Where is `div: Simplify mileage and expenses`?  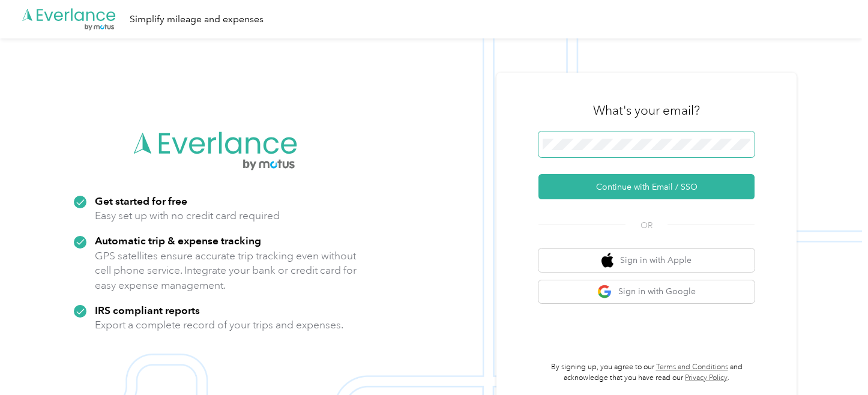 div: Simplify mileage and expenses is located at coordinates (196, 19).